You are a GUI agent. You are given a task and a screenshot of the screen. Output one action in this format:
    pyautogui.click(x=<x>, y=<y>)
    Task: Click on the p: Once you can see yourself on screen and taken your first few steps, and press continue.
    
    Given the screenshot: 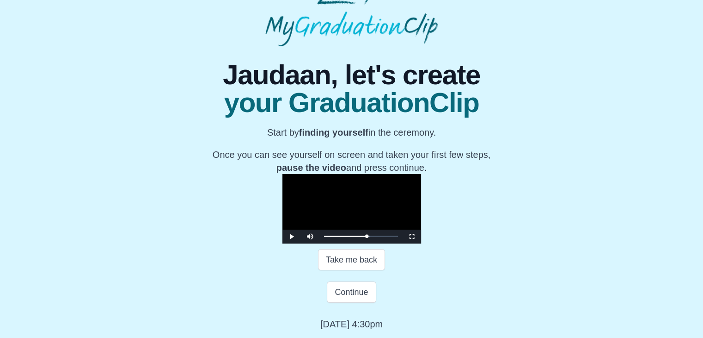 What is the action you would take?
    pyautogui.click(x=351, y=161)
    